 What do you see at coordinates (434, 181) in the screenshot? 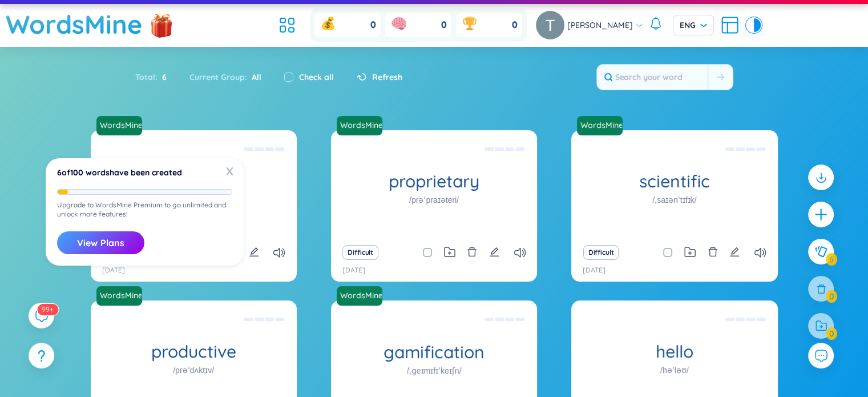
I see `h1: proprietary` at bounding box center [434, 181].